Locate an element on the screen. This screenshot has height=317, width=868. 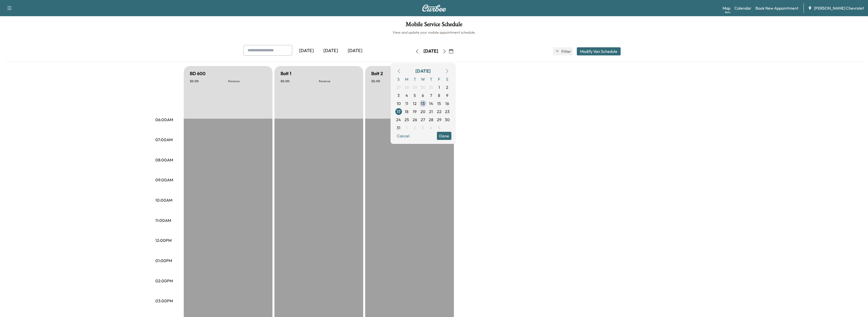
span: F is located at coordinates (439, 79).